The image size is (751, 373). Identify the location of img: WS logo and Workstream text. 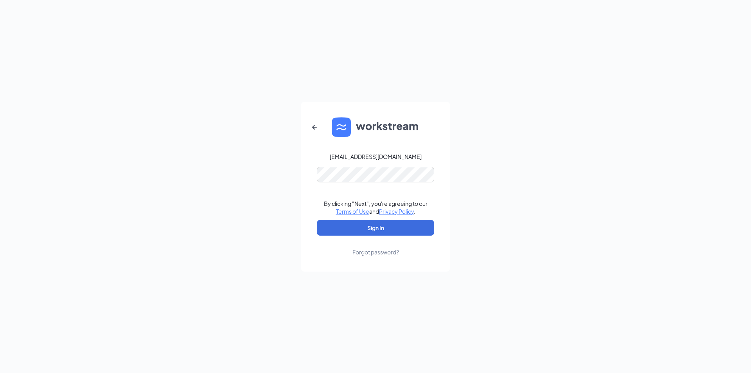
(375, 127).